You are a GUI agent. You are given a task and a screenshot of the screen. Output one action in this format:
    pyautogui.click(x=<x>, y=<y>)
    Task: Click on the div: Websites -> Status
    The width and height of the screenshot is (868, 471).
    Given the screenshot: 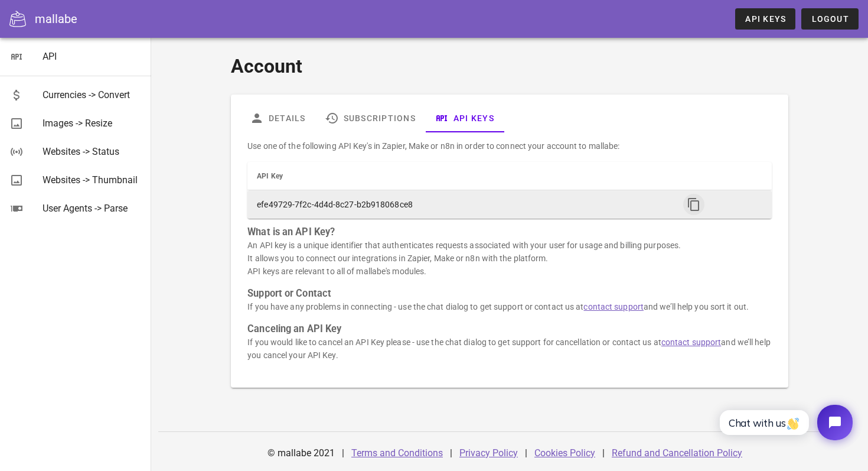 What is the action you would take?
    pyautogui.click(x=92, y=151)
    